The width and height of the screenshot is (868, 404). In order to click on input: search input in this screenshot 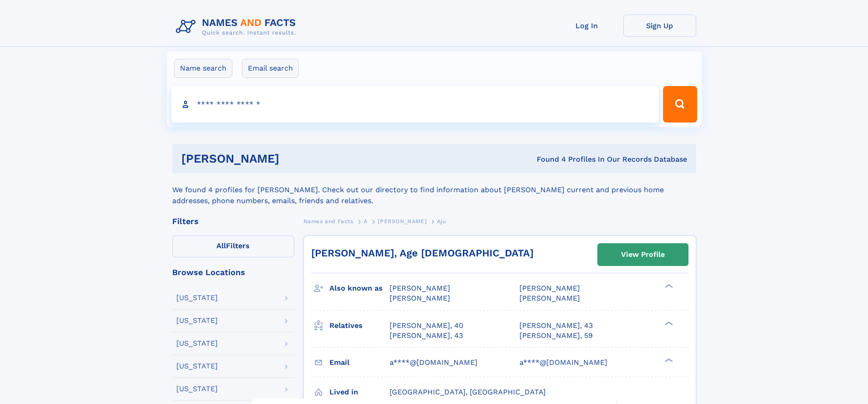, I will do `click(415, 104)`.